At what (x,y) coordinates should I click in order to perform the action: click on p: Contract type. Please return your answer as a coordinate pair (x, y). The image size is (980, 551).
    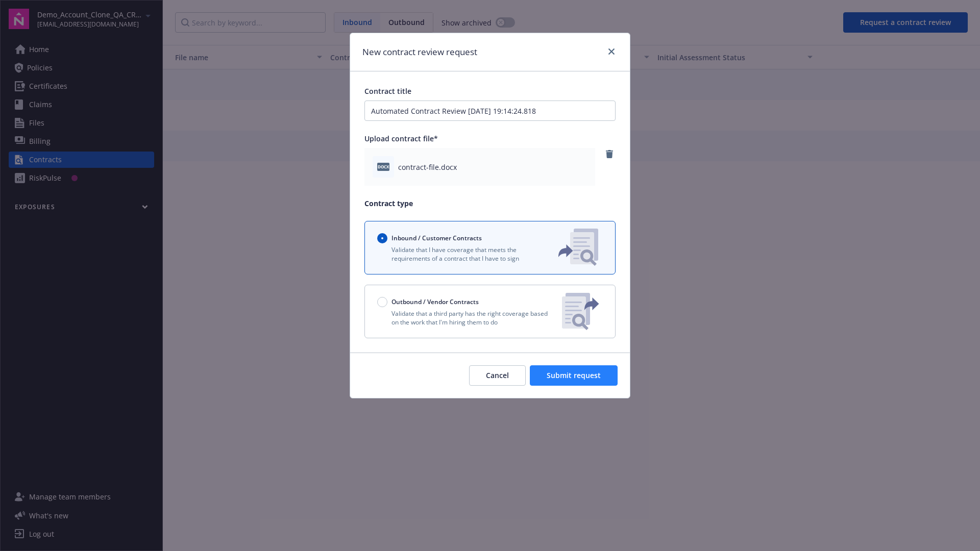
    Looking at the image, I should click on (490, 203).